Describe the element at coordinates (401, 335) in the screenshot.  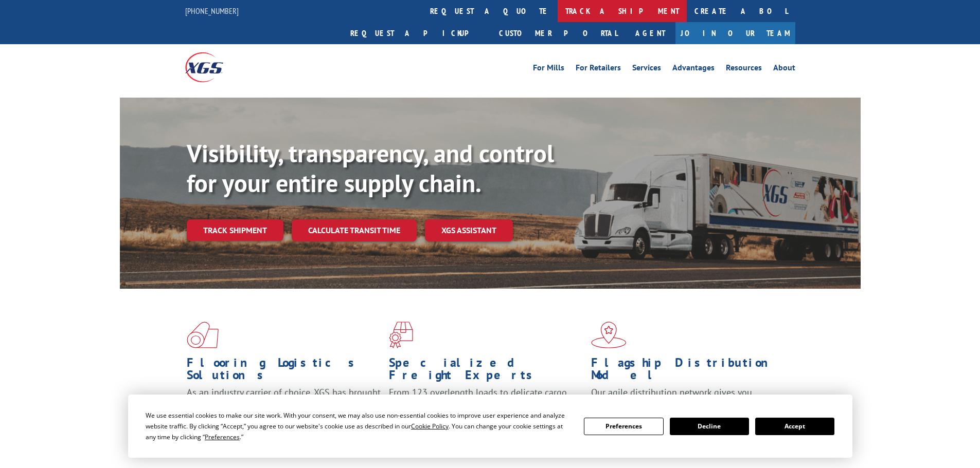
I see `img: xgs-icon-focused-on-flooring-red` at that location.